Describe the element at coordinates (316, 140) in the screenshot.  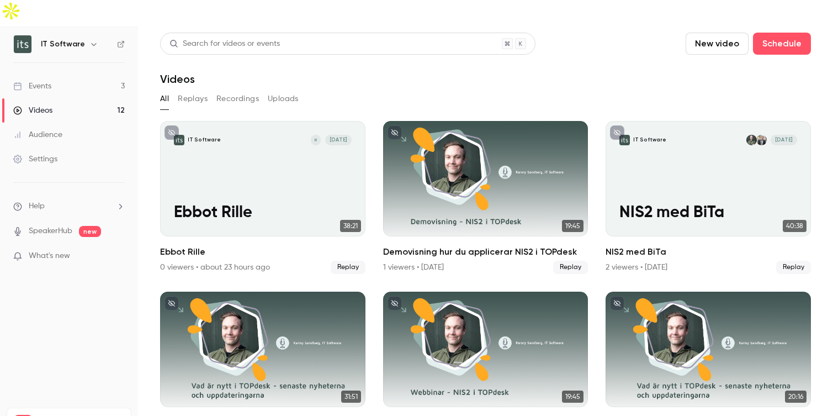
I see `div: R` at that location.